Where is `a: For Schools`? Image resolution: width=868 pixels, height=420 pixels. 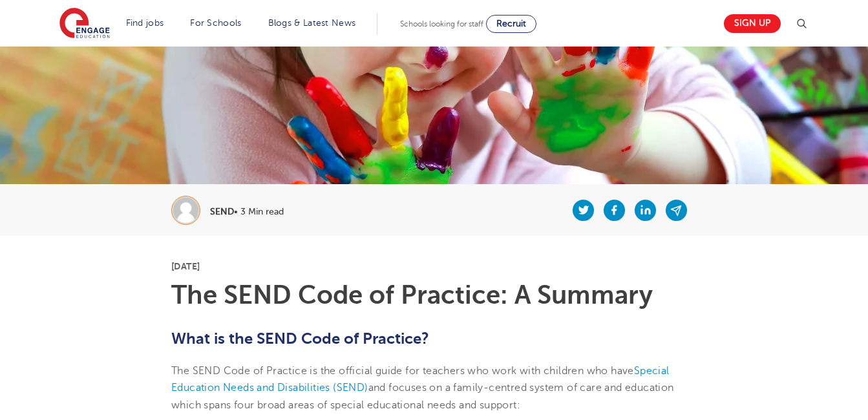 a: For Schools is located at coordinates (216, 22).